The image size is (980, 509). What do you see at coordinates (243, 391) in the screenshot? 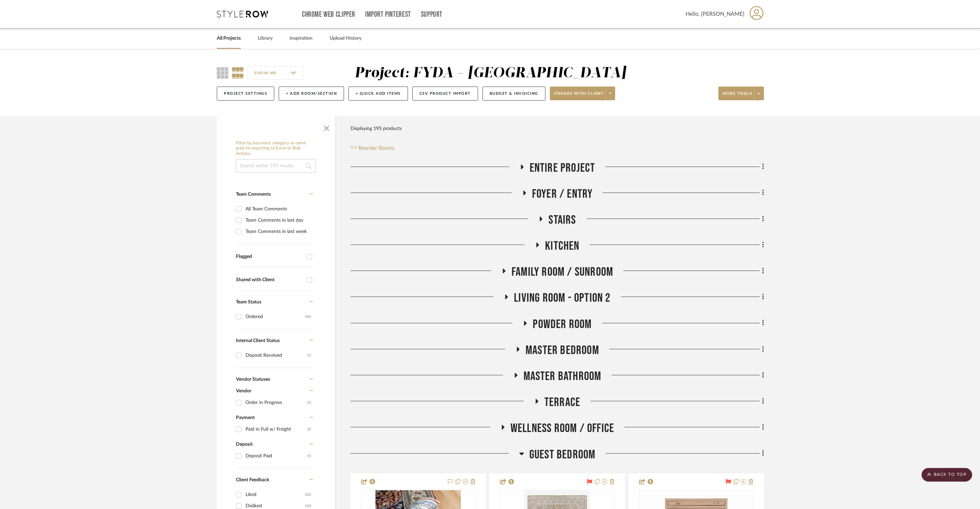
I see `span: Vendor` at bounding box center [243, 391].